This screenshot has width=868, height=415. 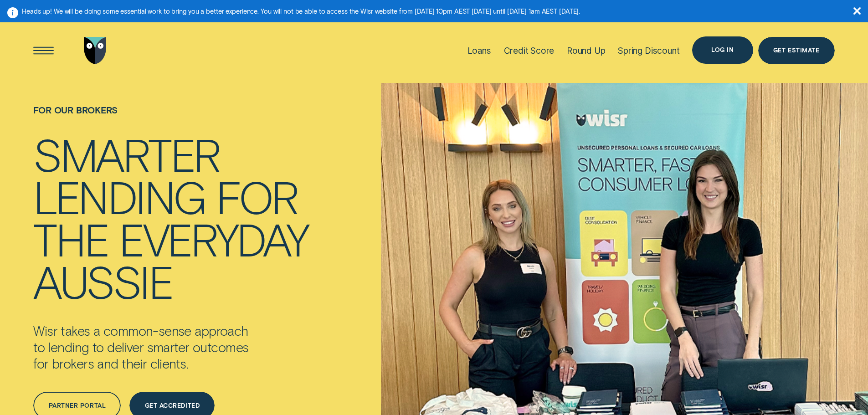 I want to click on div: Spring Discount, so click(x=648, y=51).